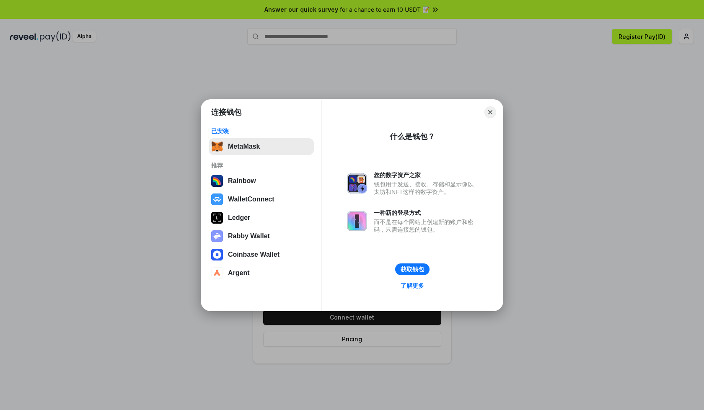  I want to click on h1: 连接钱包, so click(226, 112).